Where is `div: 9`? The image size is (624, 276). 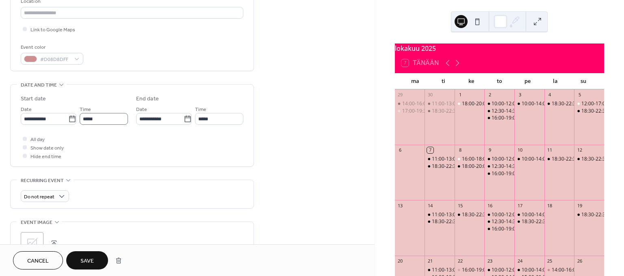
div: 9 is located at coordinates (490, 150).